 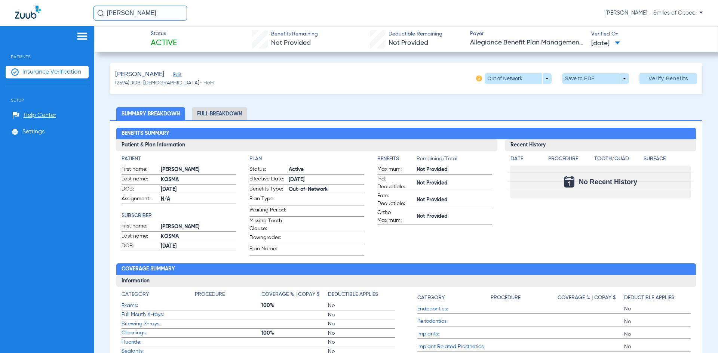 What do you see at coordinates (33, 132) in the screenshot?
I see `span: Settings` at bounding box center [33, 132].